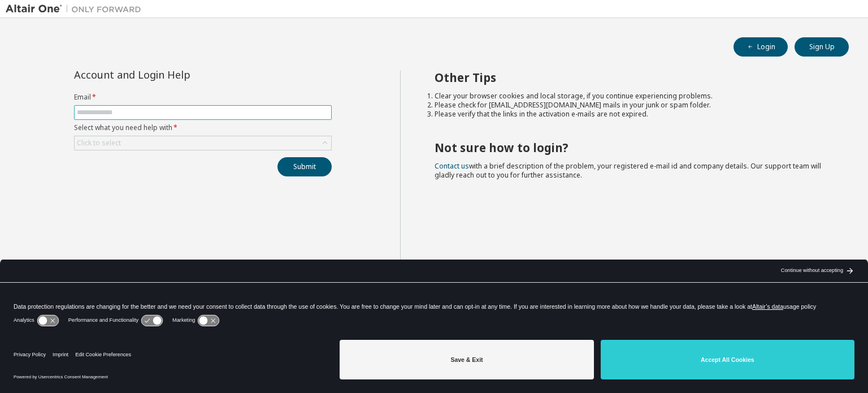 The height and width of the screenshot is (393, 868). Describe the element at coordinates (177, 75) in the screenshot. I see `div: Account and Login Help` at that location.